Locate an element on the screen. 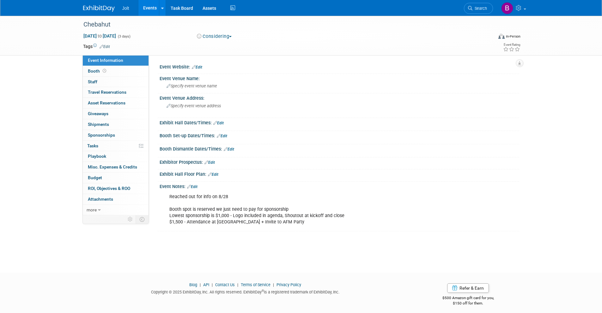  button: Considering is located at coordinates (214, 36).